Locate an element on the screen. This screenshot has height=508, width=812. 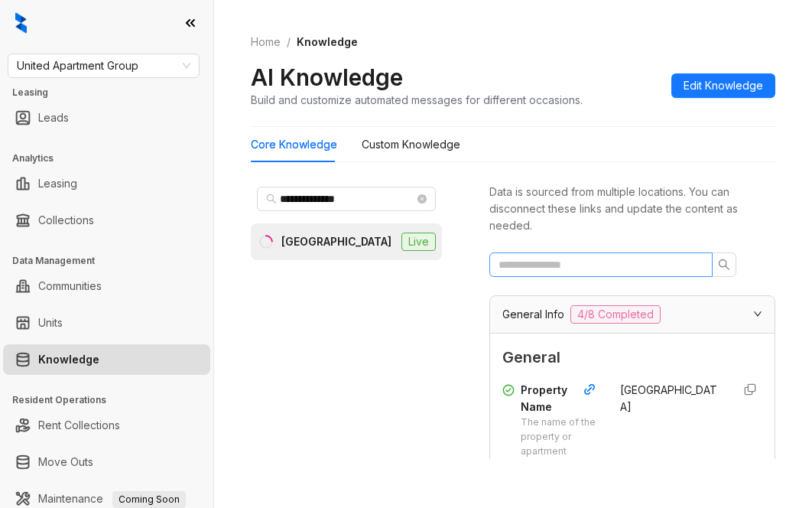
a: Leasing is located at coordinates (57, 183).